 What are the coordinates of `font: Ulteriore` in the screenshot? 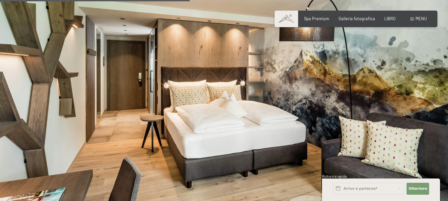 It's located at (418, 189).